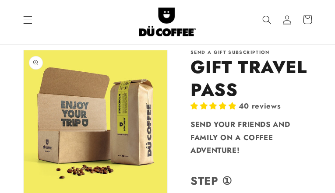 Image resolution: width=335 pixels, height=193 pixels. I want to click on p: SEND A GIFT SUBSCRIPTION, so click(252, 53).